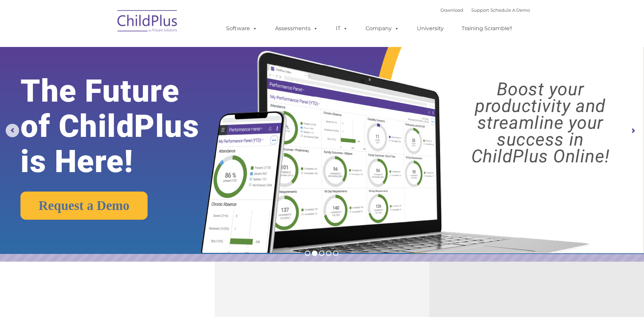  What do you see at coordinates (107, 74) in the screenshot?
I see `span: Phone number` at bounding box center [107, 74].